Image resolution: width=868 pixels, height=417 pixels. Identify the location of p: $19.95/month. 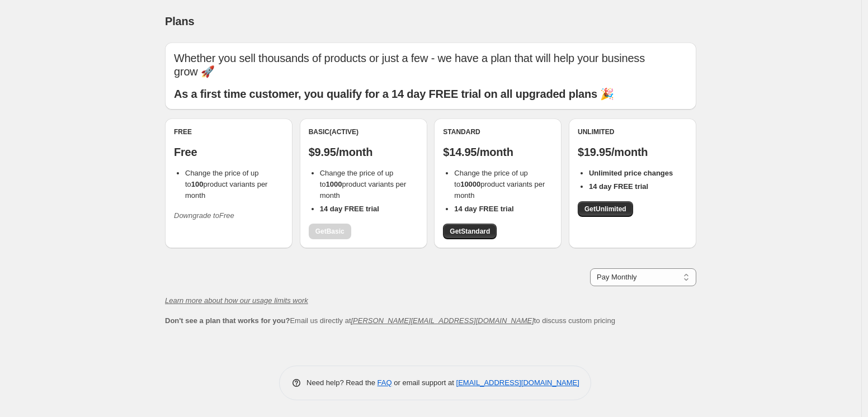
(633, 152).